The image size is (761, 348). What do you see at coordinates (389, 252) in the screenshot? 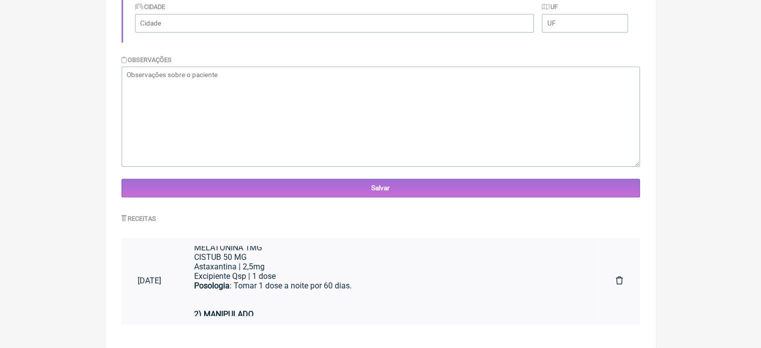
I see `div: Progesterona MICRONIZADA 100mg MELATONINA 1MG CISTUB 50 MG Astaxantina | 2,5mg` at bounding box center [389, 252].